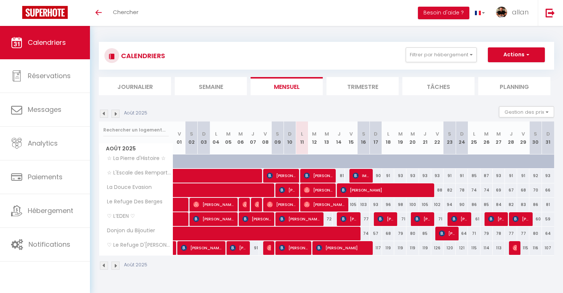 The image size is (563, 293). Describe the element at coordinates (412, 138) in the screenshot. I see `th: 20` at that location.